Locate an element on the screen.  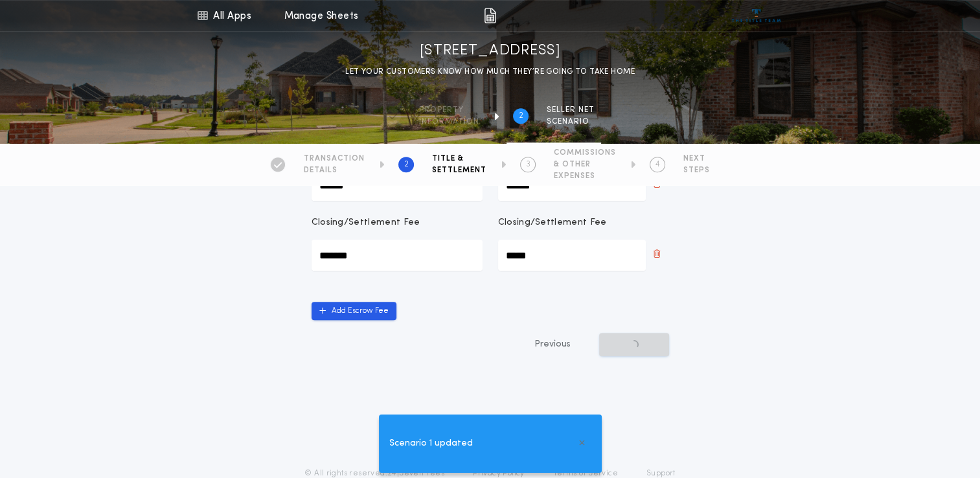
button: Previous is located at coordinates (552, 345).